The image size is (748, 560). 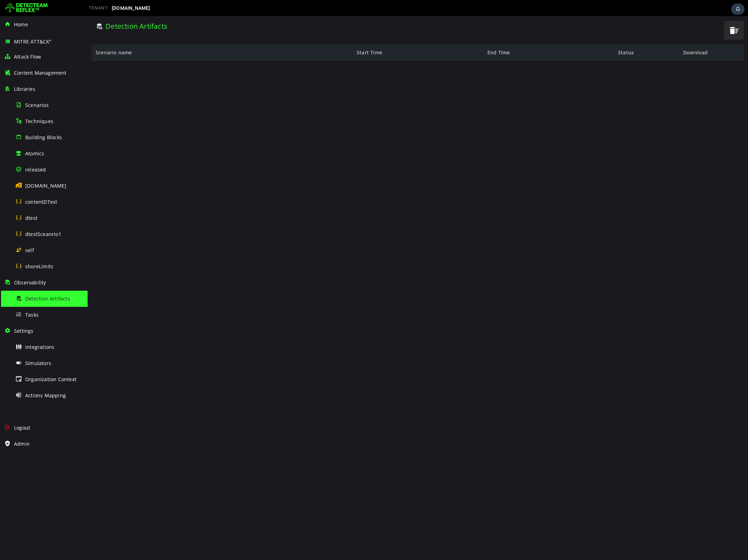 What do you see at coordinates (39, 346) in the screenshot?
I see `span: Integrations` at bounding box center [39, 346].